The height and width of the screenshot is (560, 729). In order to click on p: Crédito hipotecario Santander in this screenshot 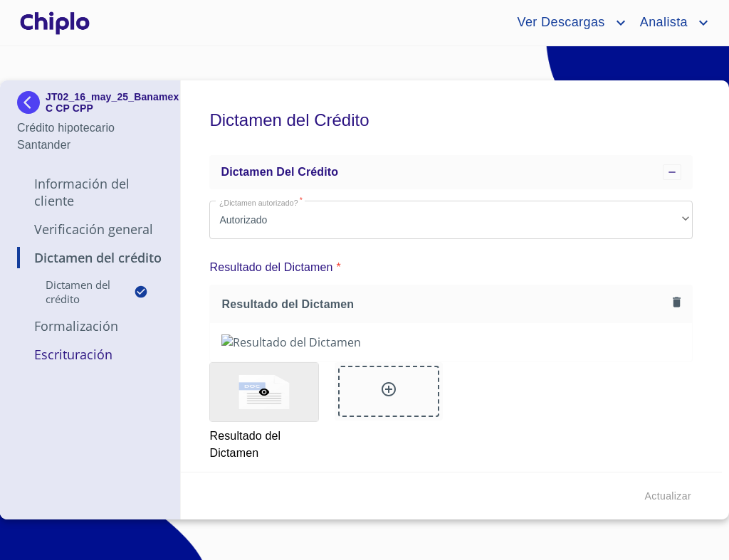, I will do `click(89, 137)`.